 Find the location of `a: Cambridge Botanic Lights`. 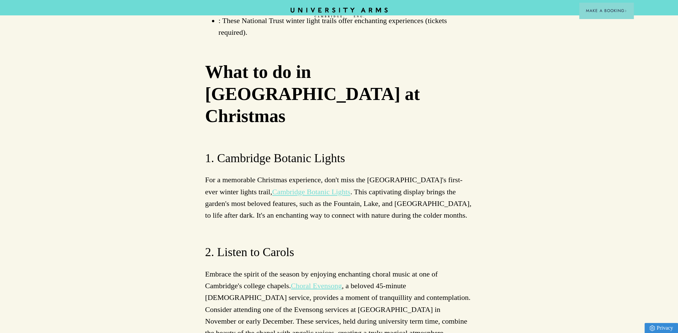

a: Cambridge Botanic Lights is located at coordinates (311, 192).